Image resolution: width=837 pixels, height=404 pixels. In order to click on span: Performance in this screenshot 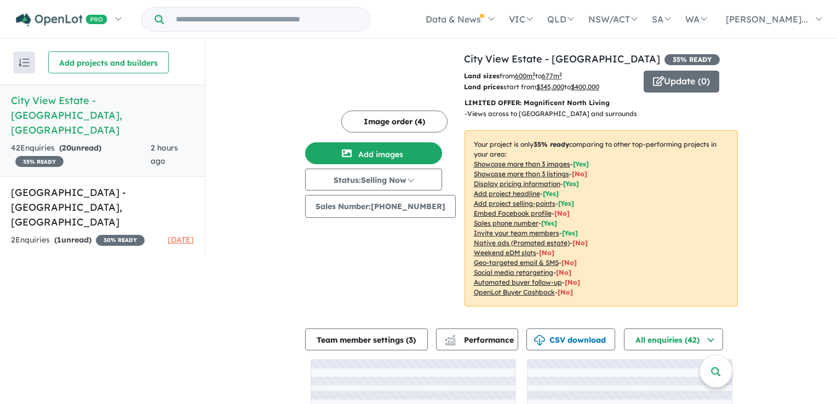, I will do `click(480, 340)`.